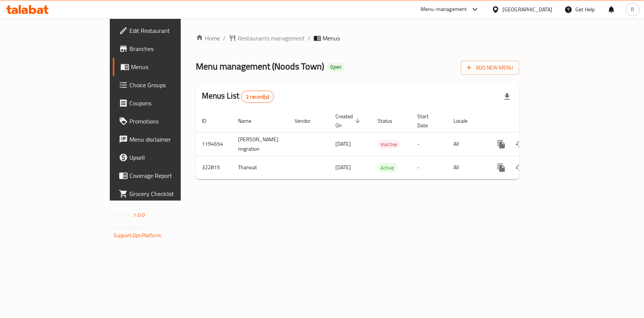 This screenshot has width=644, height=318. What do you see at coordinates (336, 67) in the screenshot?
I see `div: Open` at bounding box center [336, 67].